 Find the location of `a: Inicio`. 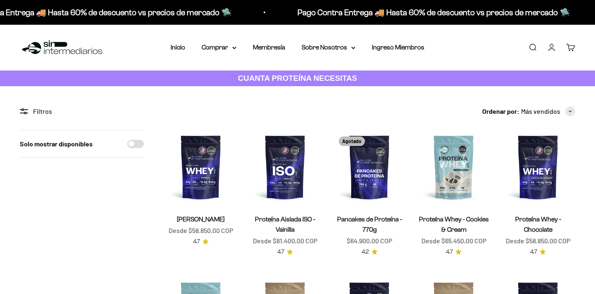

a: Inicio is located at coordinates (178, 47).